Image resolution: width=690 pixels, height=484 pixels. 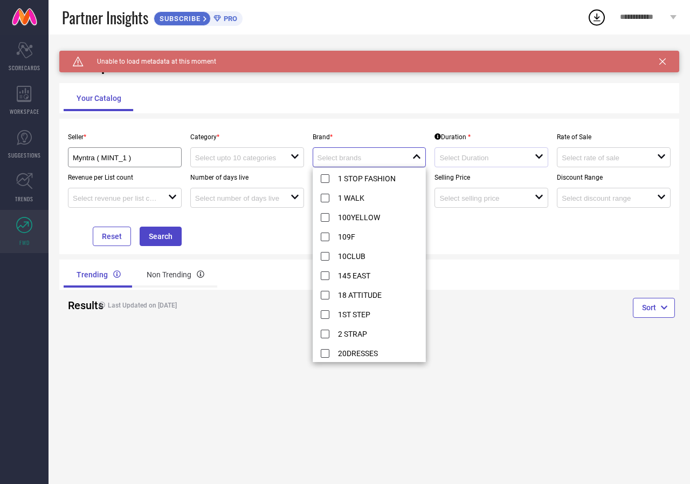 I want to click on p: Rate of Sale, so click(x=614, y=137).